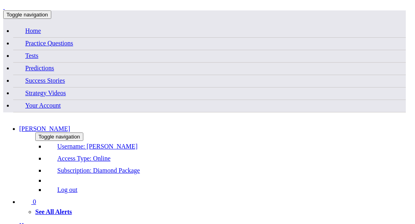 This screenshot has width=415, height=224. I want to click on a: Predictions, so click(34, 68).